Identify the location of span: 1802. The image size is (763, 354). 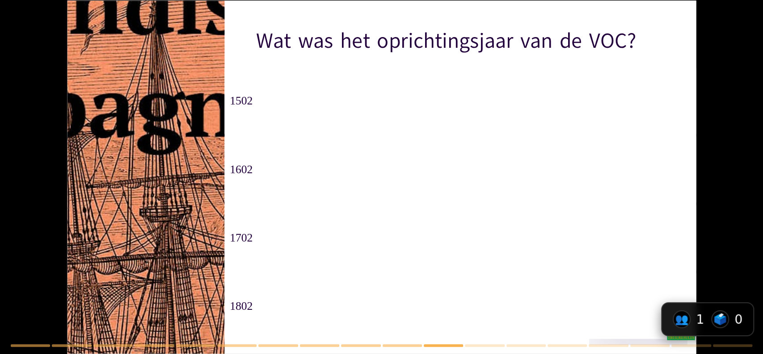
(460, 306).